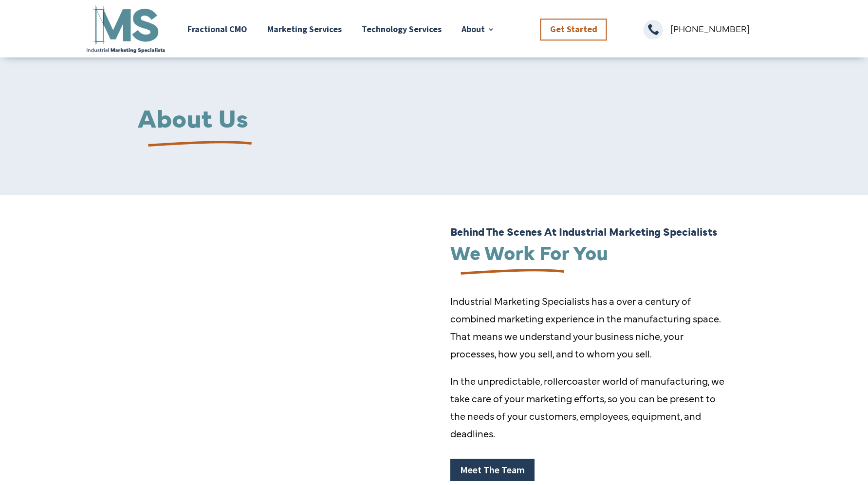 The height and width of the screenshot is (485, 868). What do you see at coordinates (434, 119) in the screenshot?
I see `h1: About Us` at bounding box center [434, 119].